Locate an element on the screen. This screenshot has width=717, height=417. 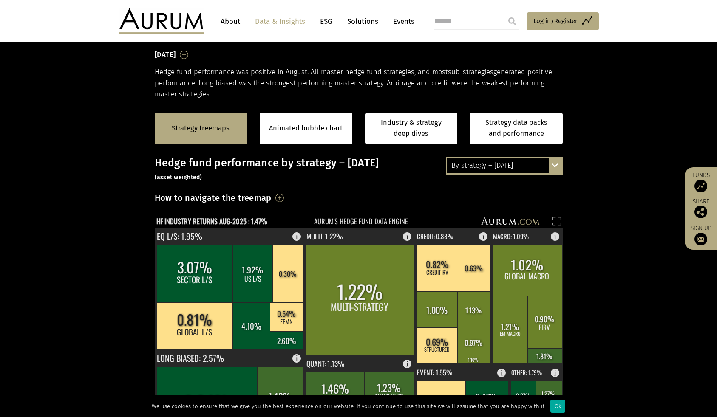
small: (asset weighted) is located at coordinates (178, 177).